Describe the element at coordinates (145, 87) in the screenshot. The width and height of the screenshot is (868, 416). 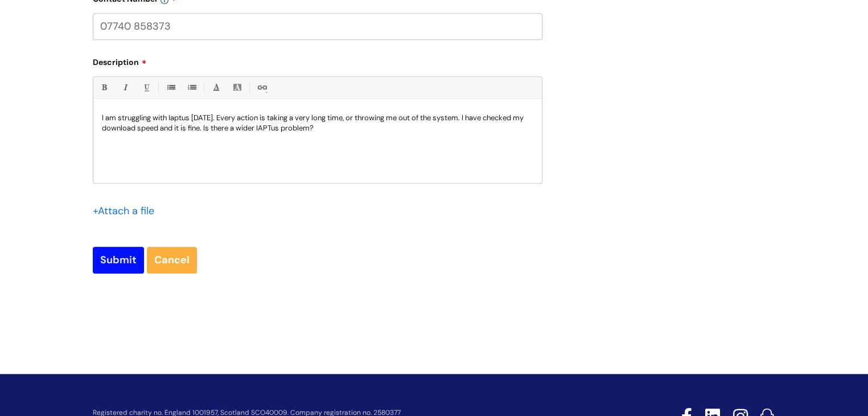
I see `a: Underline(Ctrl-U)` at that location.